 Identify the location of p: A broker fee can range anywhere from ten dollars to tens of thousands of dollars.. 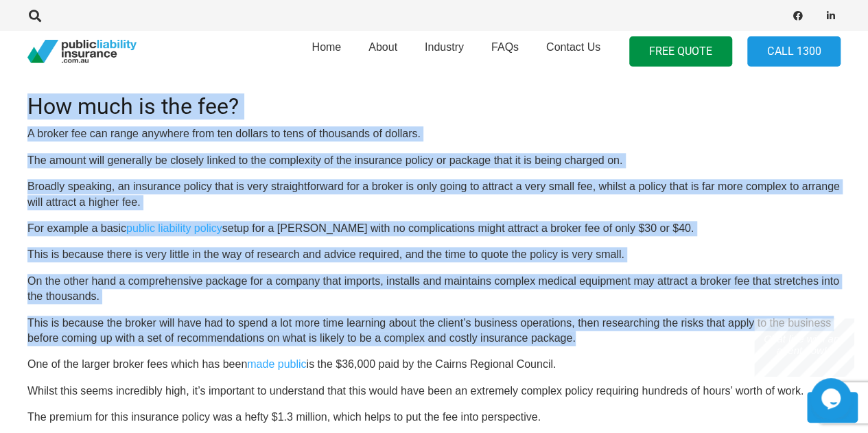
(434, 134).